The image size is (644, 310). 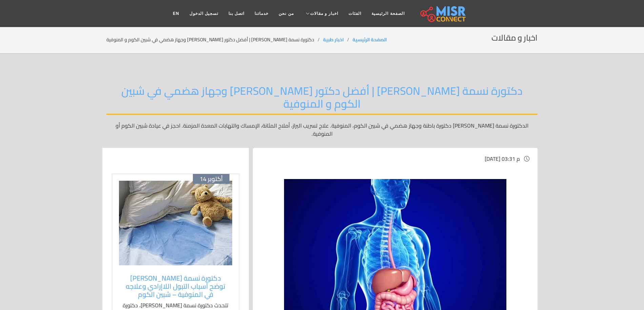 What do you see at coordinates (176, 14) in the screenshot?
I see `a: EN` at bounding box center [176, 14].